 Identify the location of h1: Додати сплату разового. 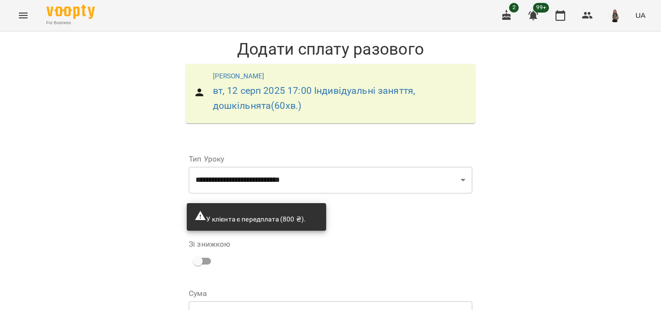
(331, 49).